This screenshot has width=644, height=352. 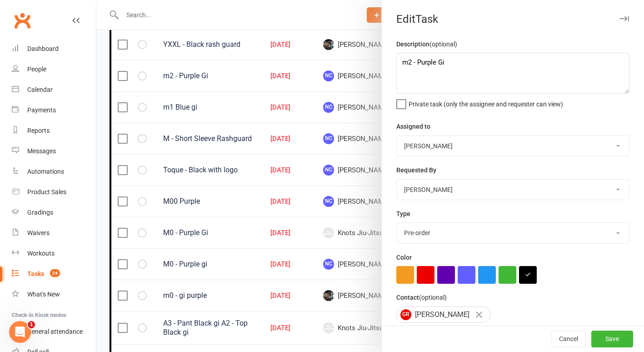 I want to click on span: 24, so click(x=55, y=272).